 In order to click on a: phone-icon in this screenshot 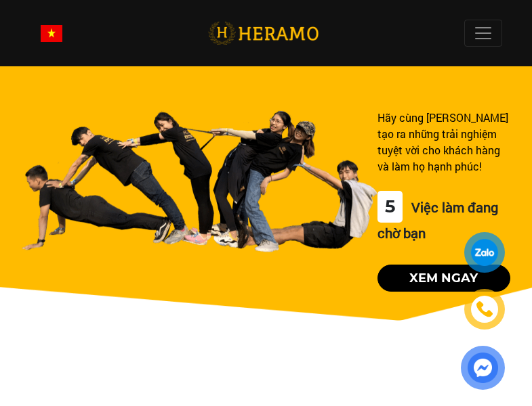, I will do `click(484, 310)`.